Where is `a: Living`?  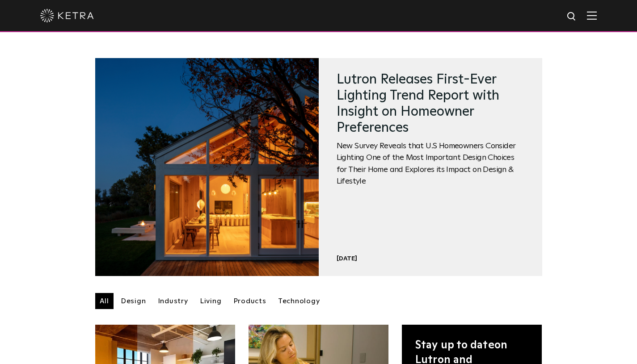
a: Living is located at coordinates (210, 301).